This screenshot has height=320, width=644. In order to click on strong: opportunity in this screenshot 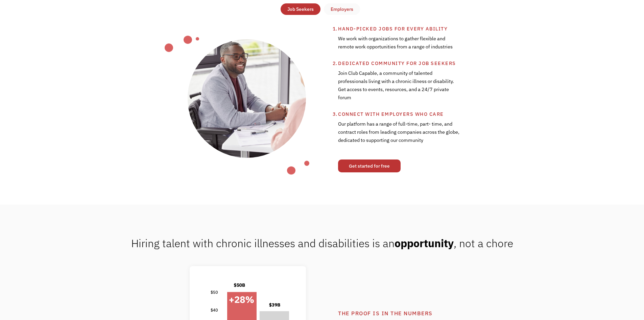, I will do `click(424, 243)`.